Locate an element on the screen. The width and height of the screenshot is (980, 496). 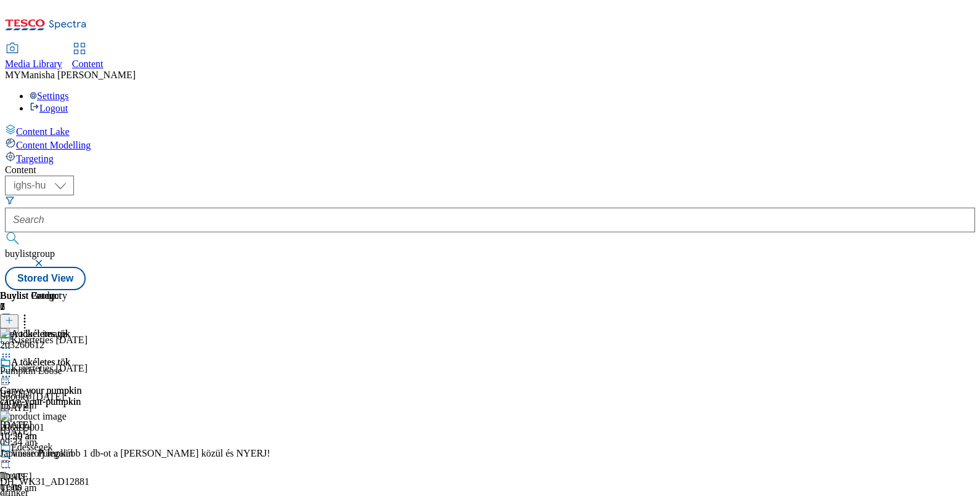
a: Content Lake is located at coordinates (490, 131).